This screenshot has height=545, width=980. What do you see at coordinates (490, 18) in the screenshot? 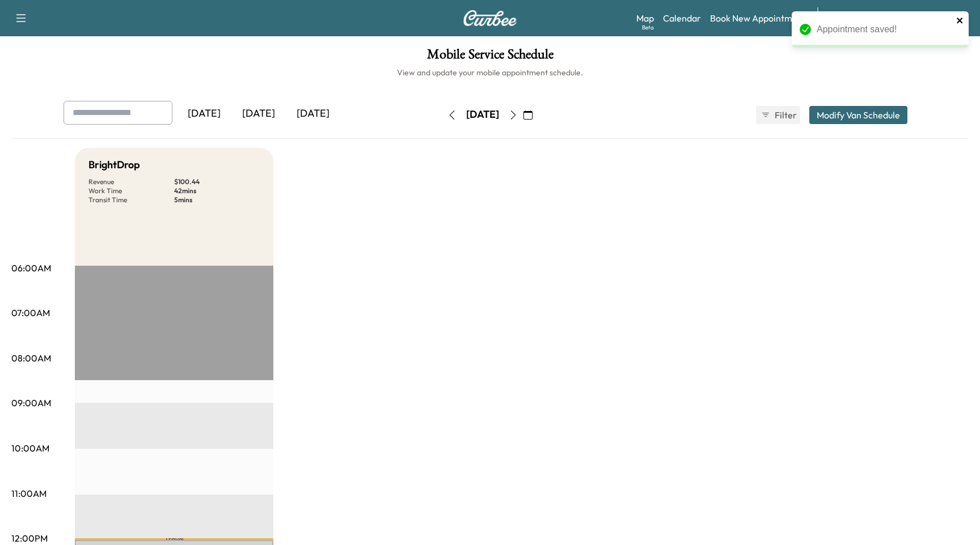
I see `img: Curbee Logo` at bounding box center [490, 18].